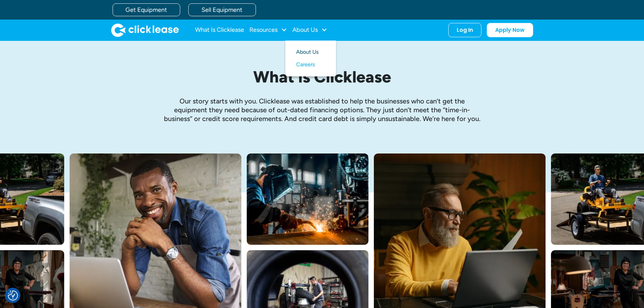 This screenshot has width=644, height=308. What do you see at coordinates (310, 52) in the screenshot?
I see `a: About Us` at bounding box center [310, 52].